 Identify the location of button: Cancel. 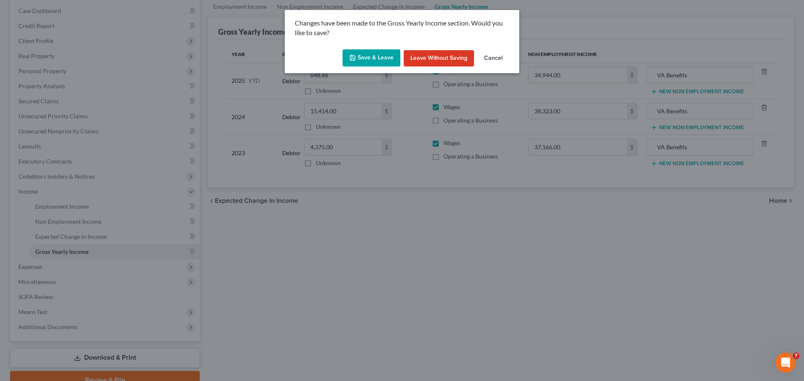
(493, 59).